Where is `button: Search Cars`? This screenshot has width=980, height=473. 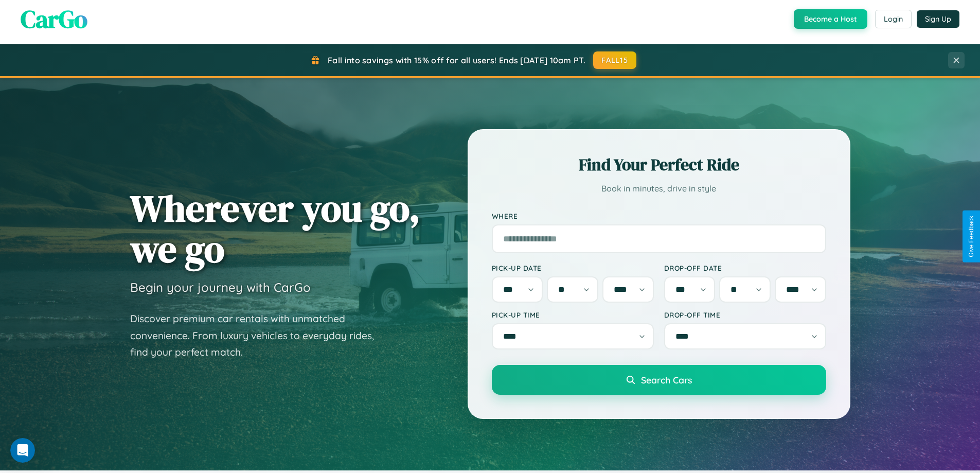
button: Search Cars is located at coordinates (659, 380).